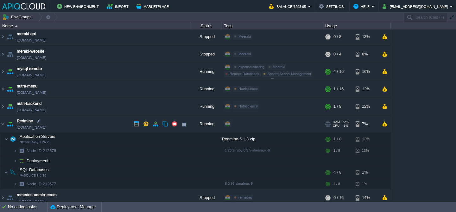  What do you see at coordinates (153, 6) in the screenshot?
I see `button: Marketplace` at bounding box center [153, 6].